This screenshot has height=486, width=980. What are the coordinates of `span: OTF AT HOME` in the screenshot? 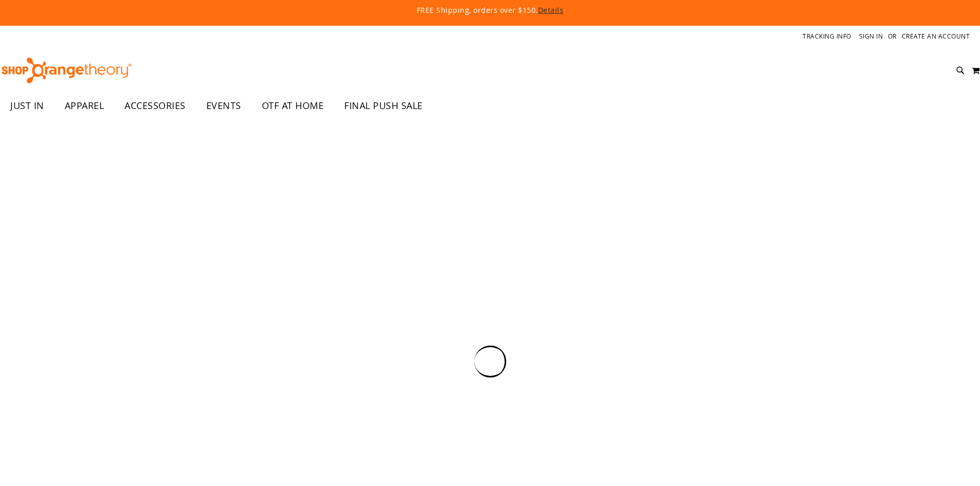 It's located at (293, 105).